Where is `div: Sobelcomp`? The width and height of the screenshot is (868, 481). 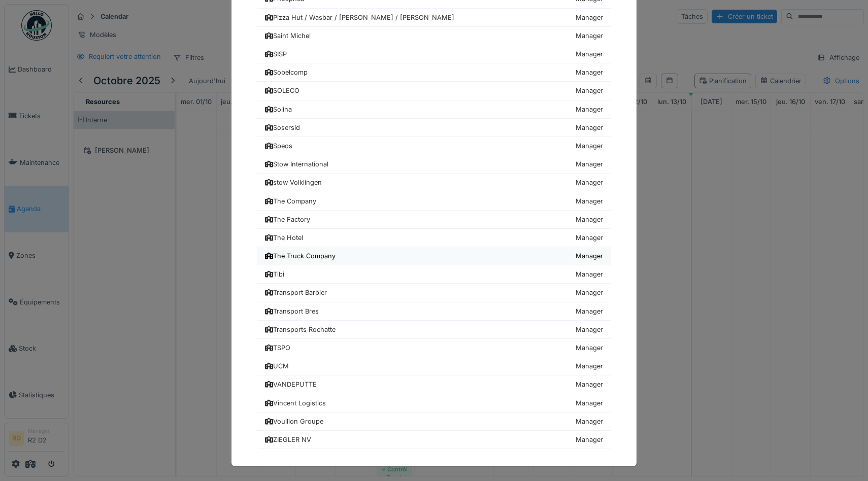 div: Sobelcomp is located at coordinates (286, 72).